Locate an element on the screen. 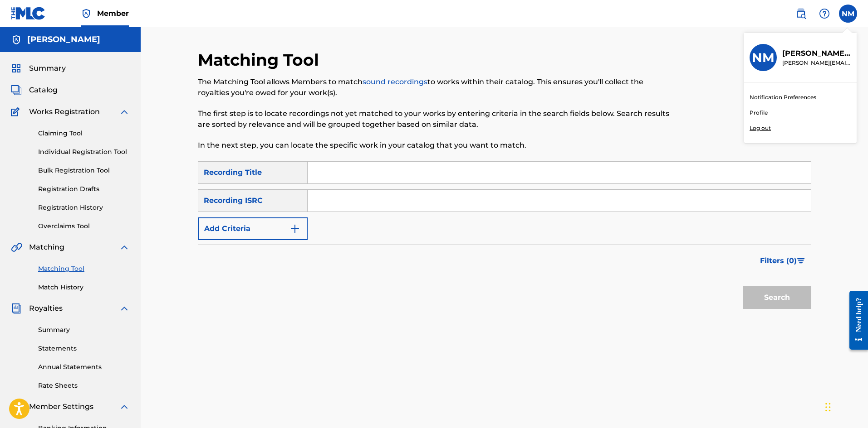  a: sound recordings is located at coordinates (395, 81).